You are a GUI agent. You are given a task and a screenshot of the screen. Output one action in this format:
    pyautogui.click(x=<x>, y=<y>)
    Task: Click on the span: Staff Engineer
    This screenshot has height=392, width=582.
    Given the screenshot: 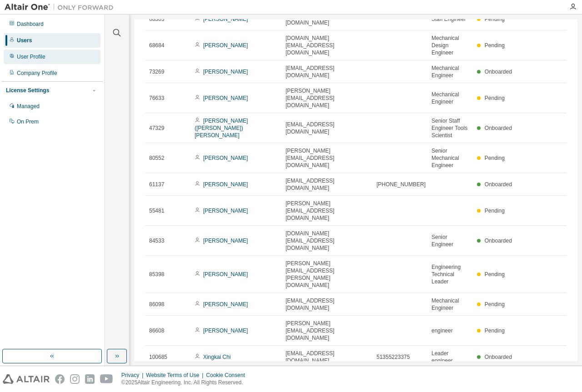 What is the action you would take?
    pyautogui.click(x=449, y=19)
    